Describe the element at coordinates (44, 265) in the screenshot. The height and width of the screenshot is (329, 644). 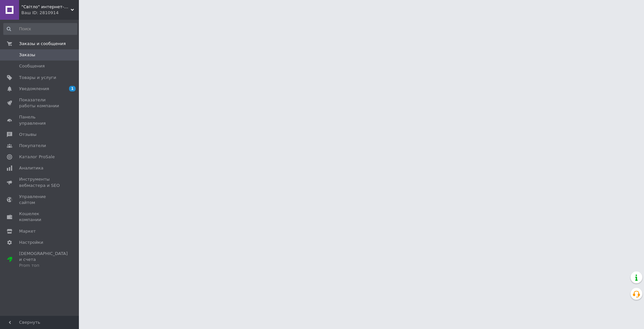
I see `div: Prom топ` at that location.